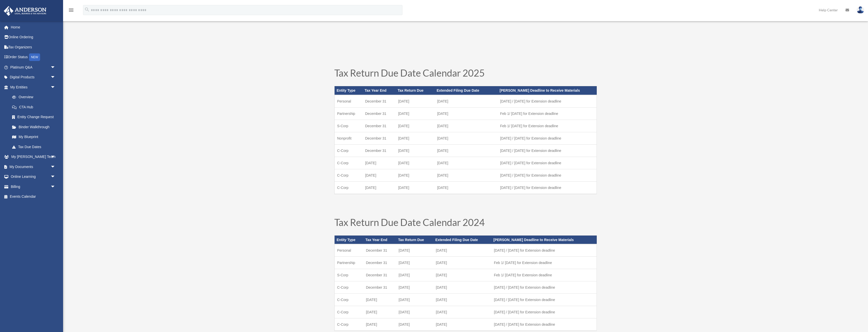 The width and height of the screenshot is (868, 332). What do you see at coordinates (34, 147) in the screenshot?
I see `a: Tax Due Dates` at bounding box center [34, 147].